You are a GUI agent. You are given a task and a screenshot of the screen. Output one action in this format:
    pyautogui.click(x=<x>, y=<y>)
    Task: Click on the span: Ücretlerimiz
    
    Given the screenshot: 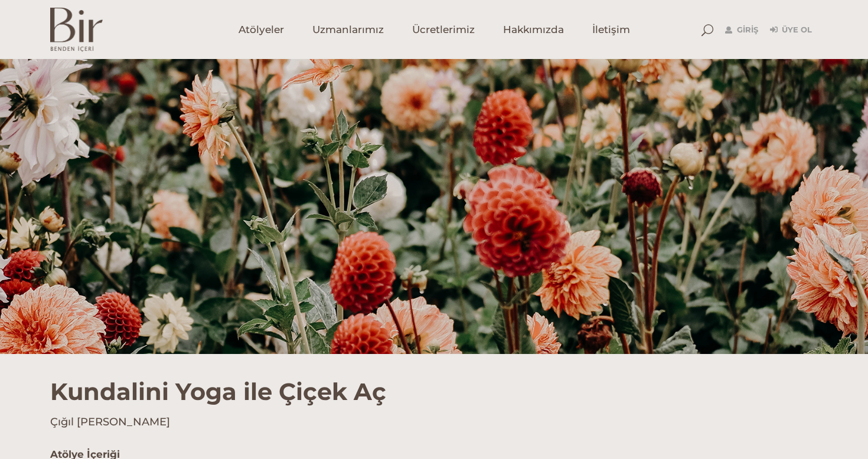 What is the action you would take?
    pyautogui.click(x=444, y=30)
    